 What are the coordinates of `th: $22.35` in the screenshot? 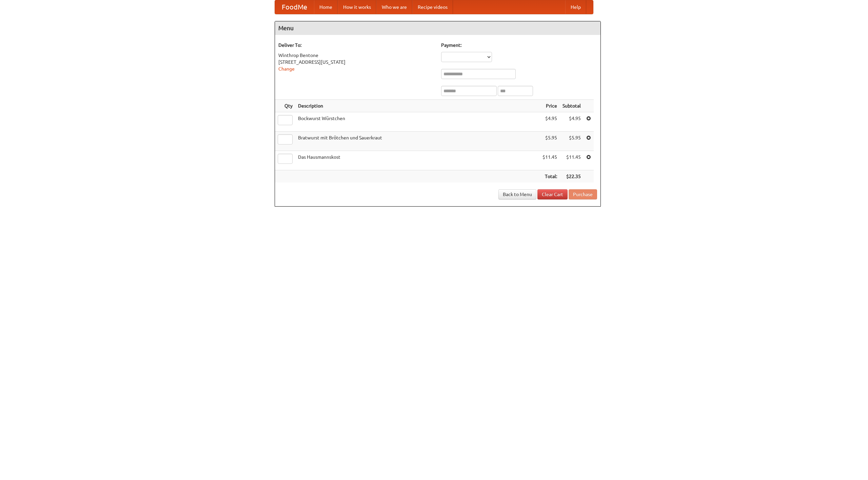 It's located at (571, 176).